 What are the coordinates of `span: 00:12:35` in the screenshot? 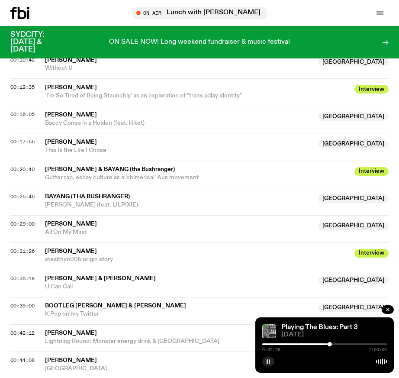 It's located at (22, 87).